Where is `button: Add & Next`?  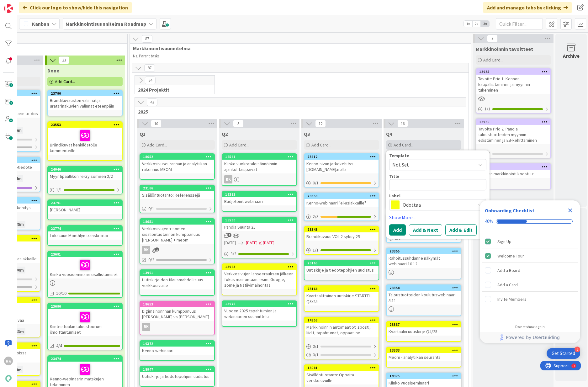
button: Add & Next is located at coordinates (425, 230).